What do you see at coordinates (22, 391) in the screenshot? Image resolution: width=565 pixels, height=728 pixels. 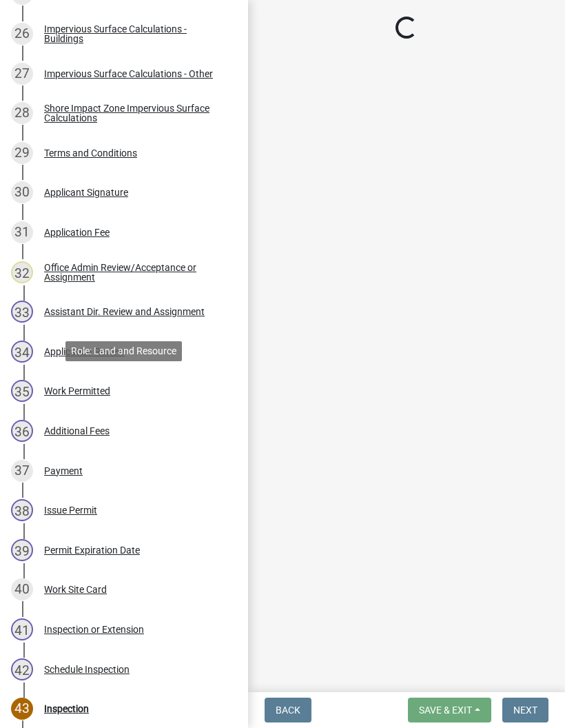 I see `div: 35` at bounding box center [22, 391].